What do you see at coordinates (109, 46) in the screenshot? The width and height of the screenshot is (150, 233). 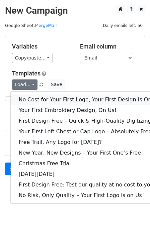 I see `h5: Email column` at bounding box center [109, 46].